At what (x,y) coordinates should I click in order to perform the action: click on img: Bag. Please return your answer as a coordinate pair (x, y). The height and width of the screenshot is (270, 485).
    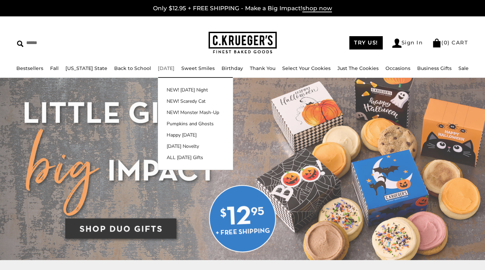
    Looking at the image, I should click on (437, 43).